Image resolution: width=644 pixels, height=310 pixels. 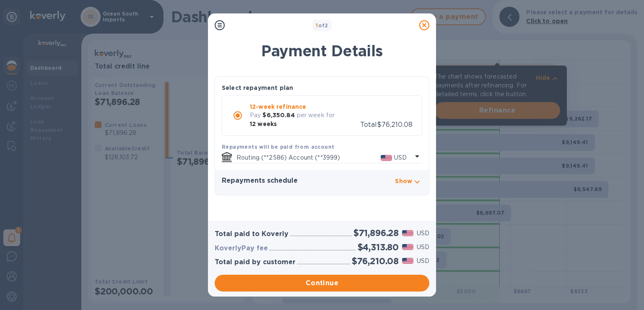 I want to click on p: 12-week refinance, so click(x=305, y=107).